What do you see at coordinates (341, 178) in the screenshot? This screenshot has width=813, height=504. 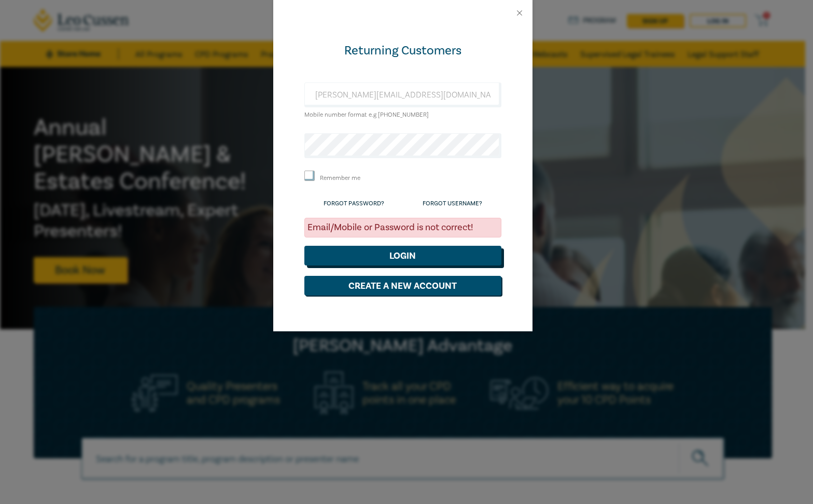 I see `label: Remember me` at bounding box center [341, 178].